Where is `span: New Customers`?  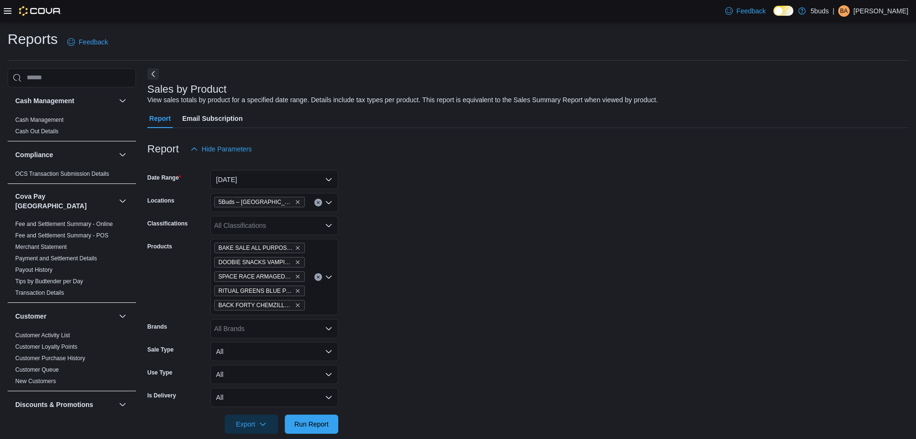 span: New Customers is located at coordinates (35, 381).